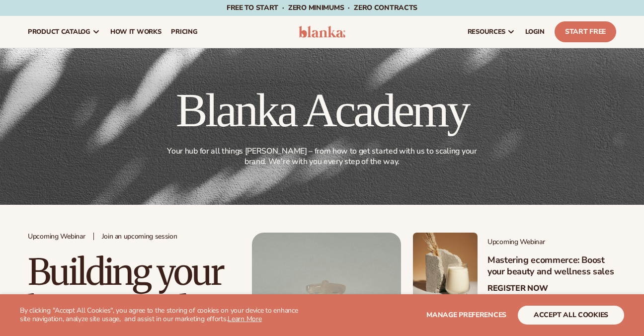  Describe the element at coordinates (487, 32) in the screenshot. I see `span: resources` at that location.